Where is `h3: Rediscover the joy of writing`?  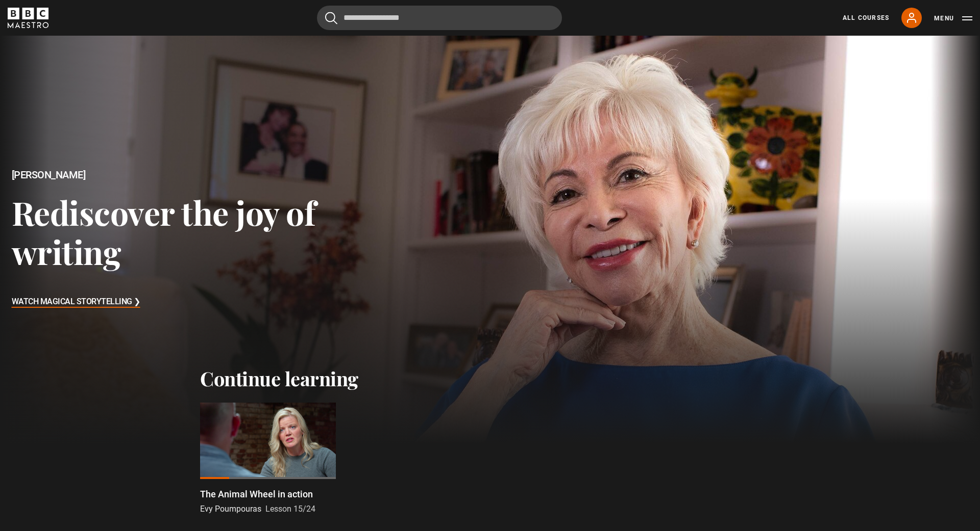
h3: Rediscover the joy of writing is located at coordinates (202, 232).